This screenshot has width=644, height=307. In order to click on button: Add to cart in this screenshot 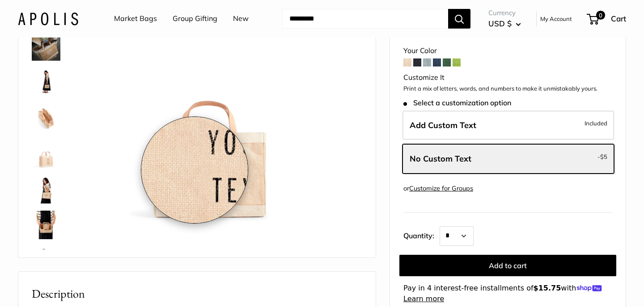, I will do `click(507, 266)`.